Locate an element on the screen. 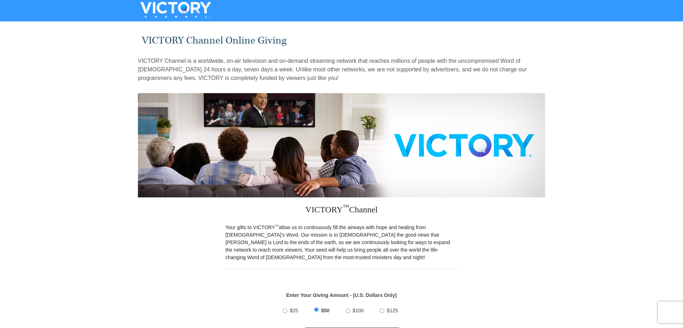 The height and width of the screenshot is (328, 683). img: VICTORYTHON - VICTORY Channel is located at coordinates (176, 10).